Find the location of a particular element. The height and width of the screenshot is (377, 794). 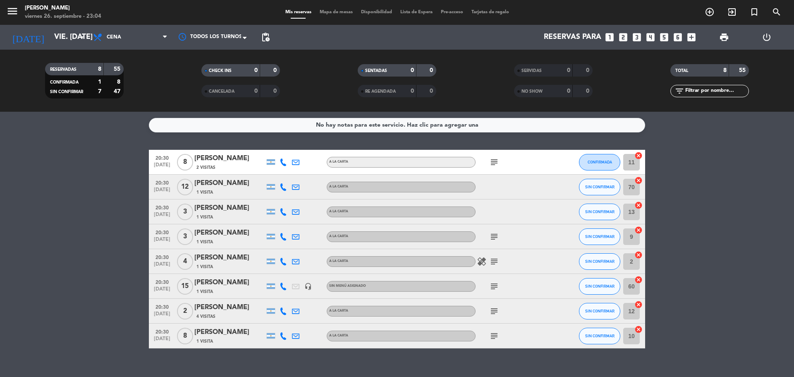

span: NO SHOW is located at coordinates (532, 91).